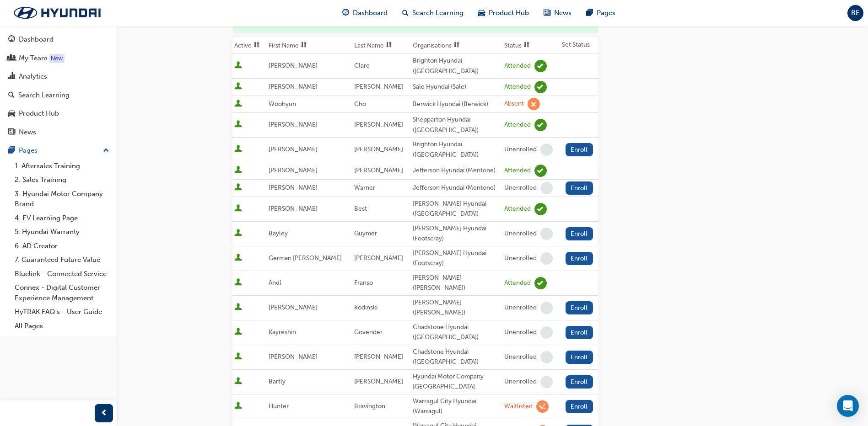  Describe the element at coordinates (62, 292) in the screenshot. I see `a: Connex - Digital Customer Experience Management` at that location.